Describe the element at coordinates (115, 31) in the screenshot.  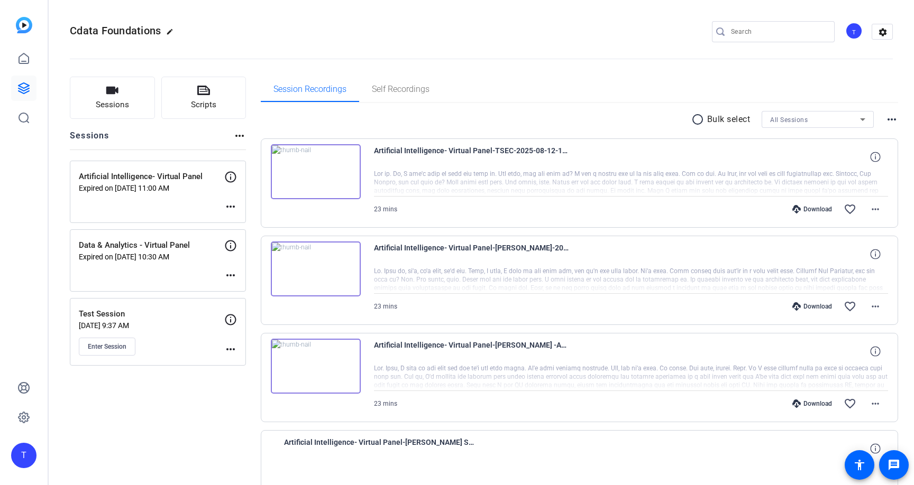
I see `span: Cdata Foundations` at that location.